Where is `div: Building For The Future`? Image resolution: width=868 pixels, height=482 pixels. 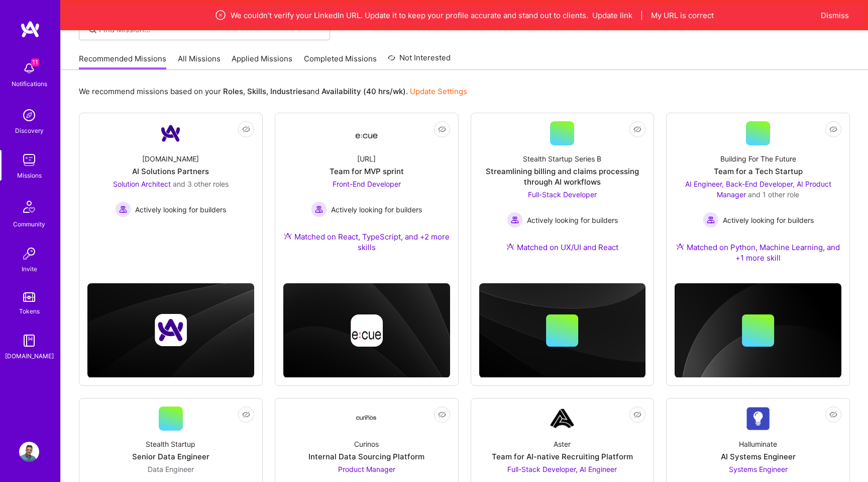
div: Building For The Future is located at coordinates (758, 158).